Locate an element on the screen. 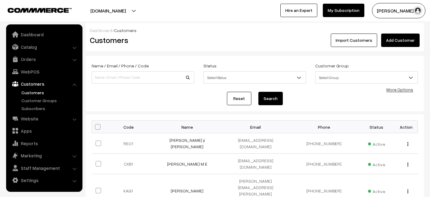 The height and width of the screenshot is (197, 430). a: Hire an Expert is located at coordinates (299, 10).